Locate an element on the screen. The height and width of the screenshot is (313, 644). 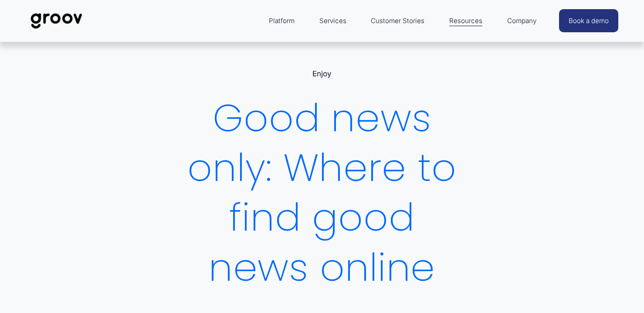
span: Platform is located at coordinates (282, 20).